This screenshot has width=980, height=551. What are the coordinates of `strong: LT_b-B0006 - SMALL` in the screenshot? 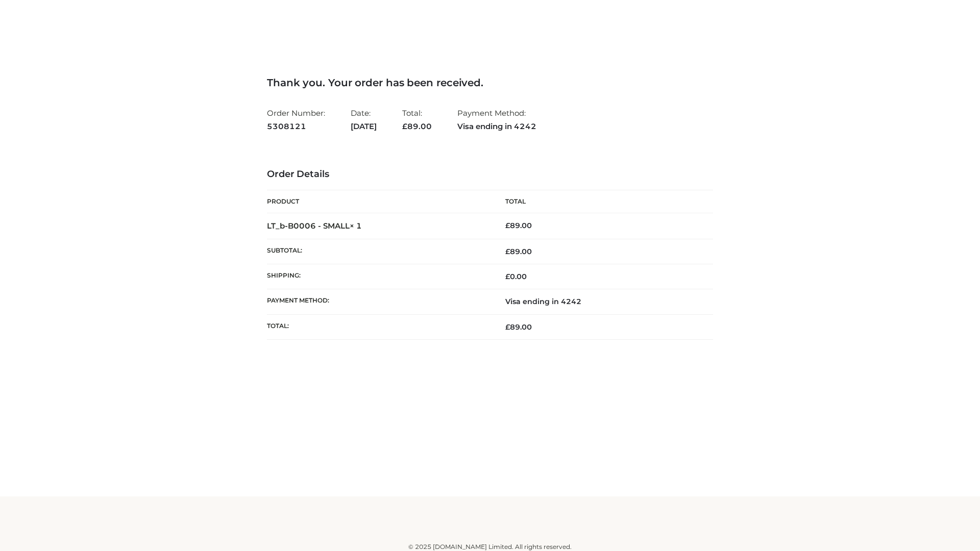 It's located at (314, 225).